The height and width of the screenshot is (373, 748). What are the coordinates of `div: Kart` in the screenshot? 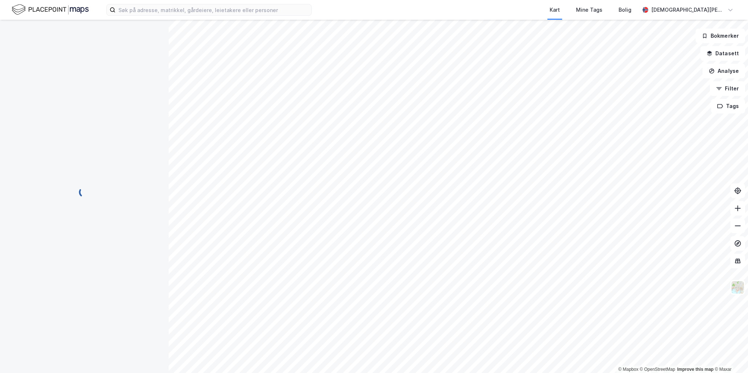 It's located at (554, 10).